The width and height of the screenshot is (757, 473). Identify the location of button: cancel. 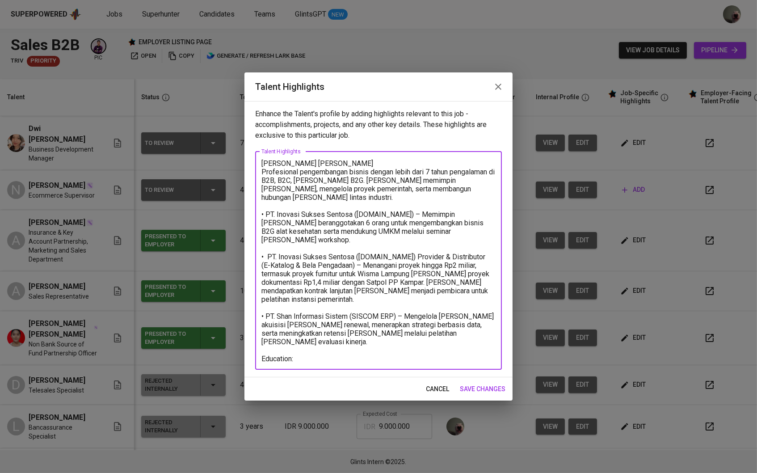
(437, 389).